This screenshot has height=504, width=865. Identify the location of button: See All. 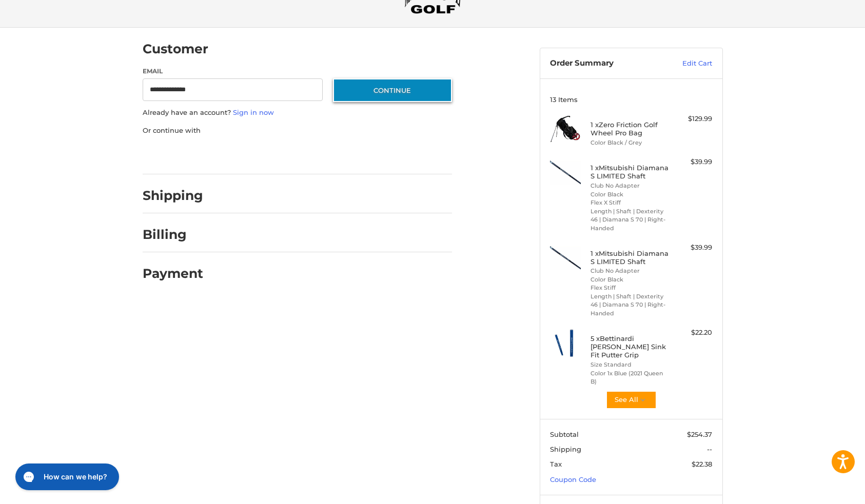
(631, 400).